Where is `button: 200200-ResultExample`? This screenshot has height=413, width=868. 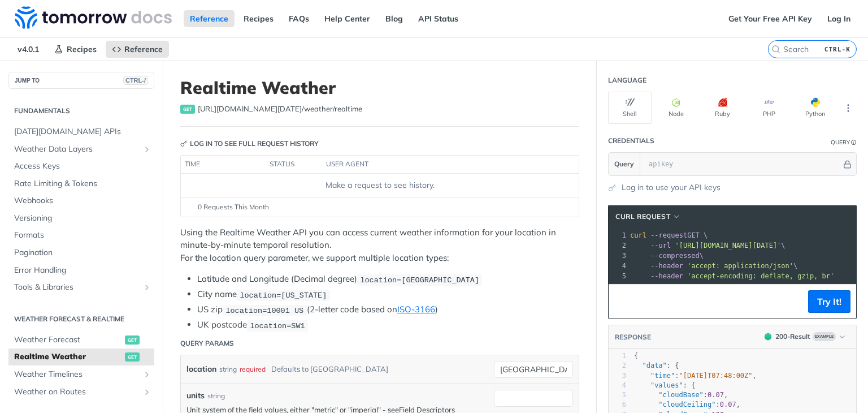 button: 200200-ResultExample is located at coordinates (804, 337).